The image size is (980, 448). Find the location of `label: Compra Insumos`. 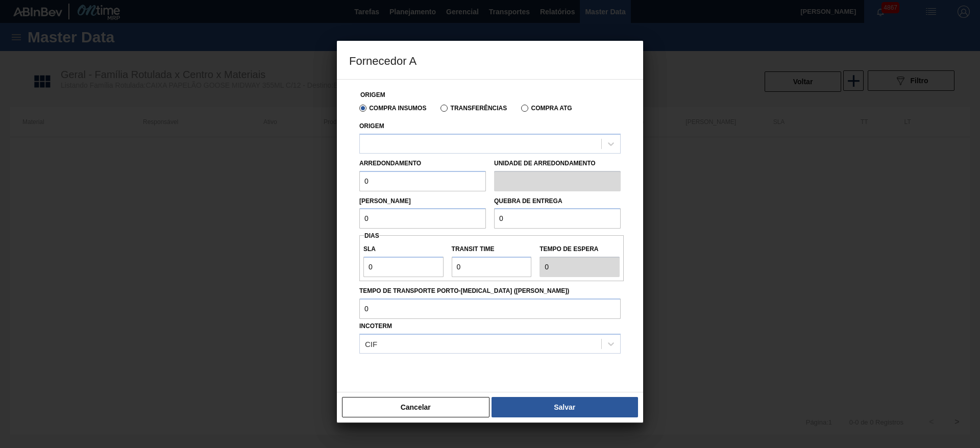

label: Compra Insumos is located at coordinates (393, 108).